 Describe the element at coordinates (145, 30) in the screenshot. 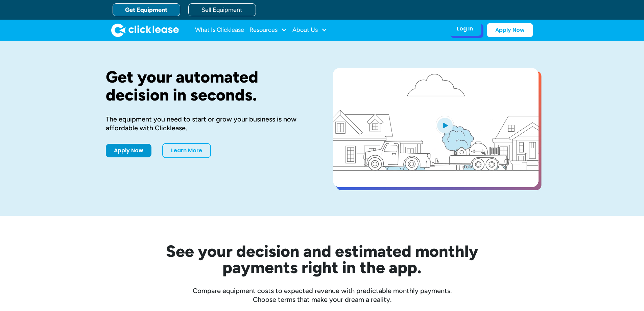

I see `a: home` at that location.